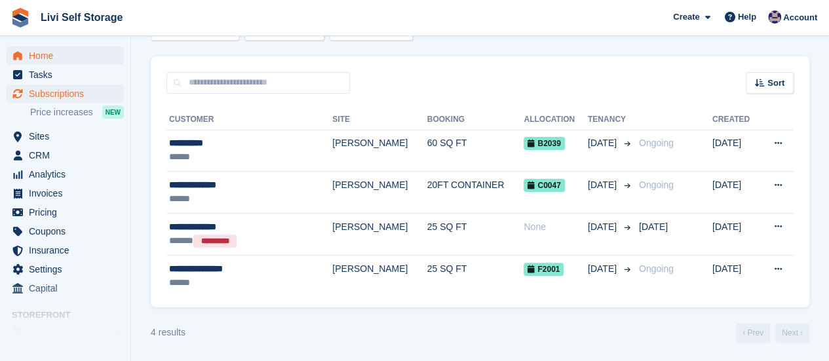 The height and width of the screenshot is (361, 829). What do you see at coordinates (736, 120) in the screenshot?
I see `th: Created` at bounding box center [736, 120].